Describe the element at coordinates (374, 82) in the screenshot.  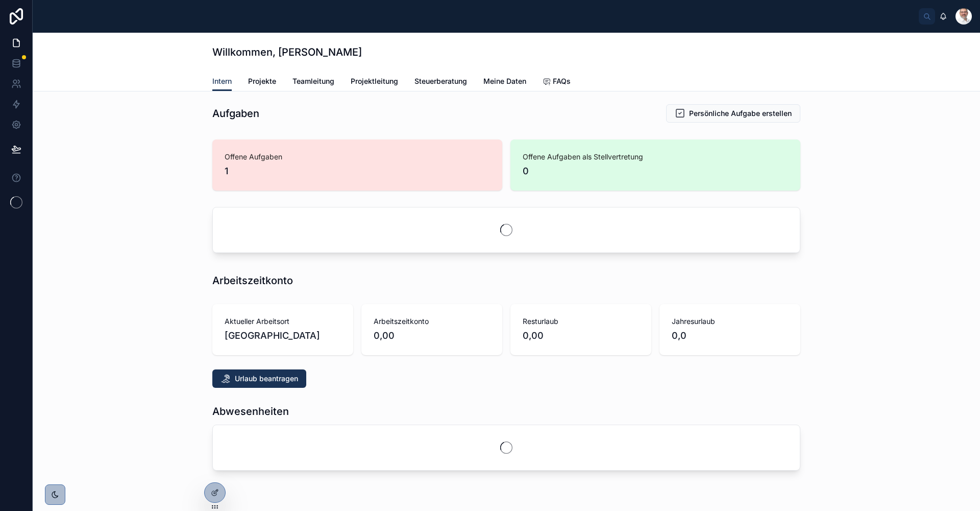
I see `a: Projektleitung` at that location.